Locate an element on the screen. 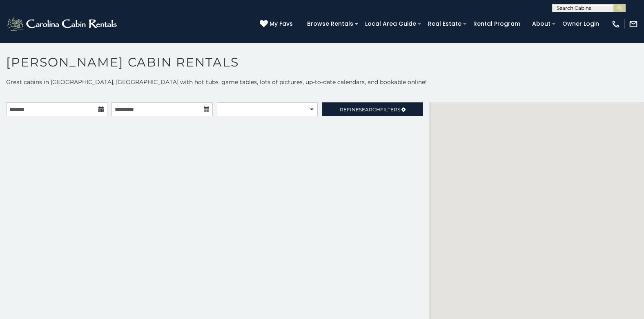 The image size is (644, 319). a: Local Area Guide is located at coordinates (390, 24).